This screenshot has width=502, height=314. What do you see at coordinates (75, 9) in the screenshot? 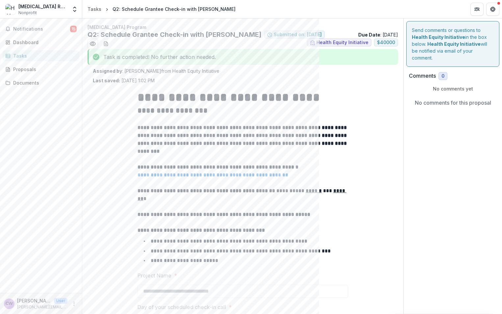
I see `button: Open entity switcher` at bounding box center [75, 9].